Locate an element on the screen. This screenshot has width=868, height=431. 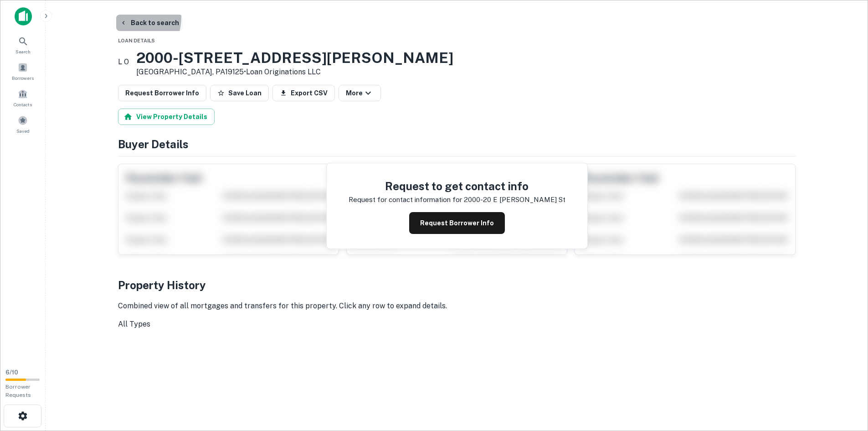
img: capitalize-icon.png is located at coordinates (23, 16).